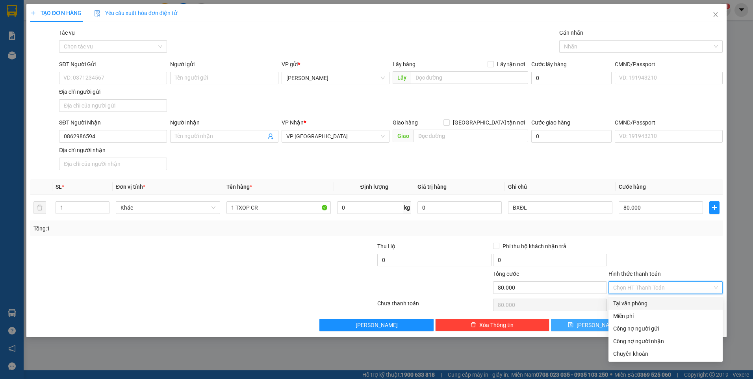 The width and height of the screenshot is (753, 379). Describe the element at coordinates (716, 15) in the screenshot. I see `button: Close` at that location.